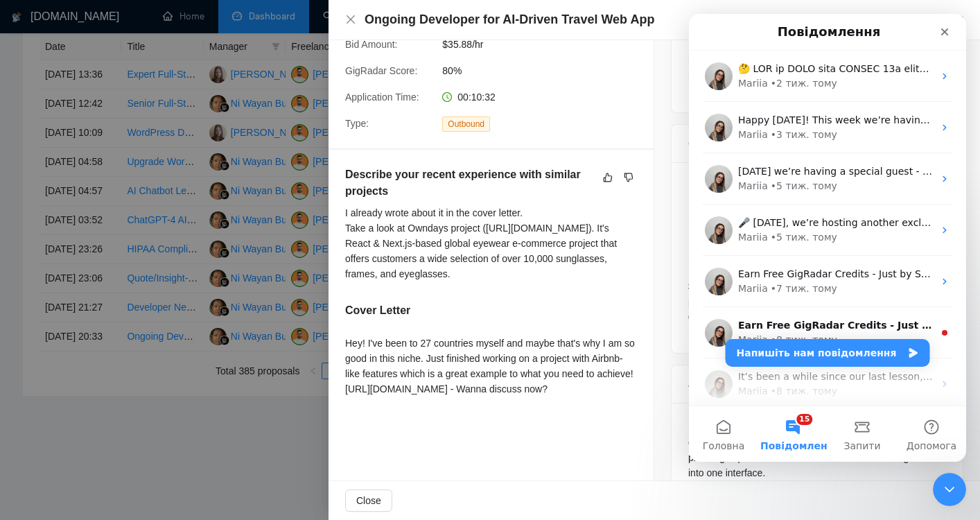 The image size is (980, 520). Describe the element at coordinates (35, 432) in the screenshot. I see `span: Головна` at that location.